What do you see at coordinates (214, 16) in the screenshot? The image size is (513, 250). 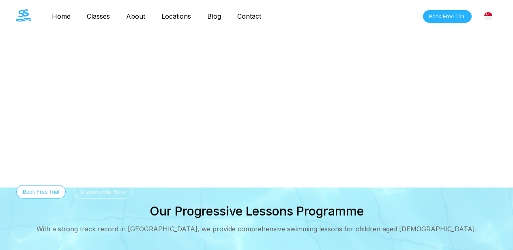 I see `a: Blog` at bounding box center [214, 16].